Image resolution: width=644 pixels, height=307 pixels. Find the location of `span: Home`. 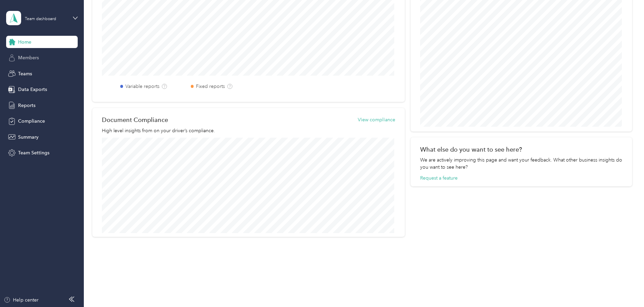

span: Home is located at coordinates (25, 42).